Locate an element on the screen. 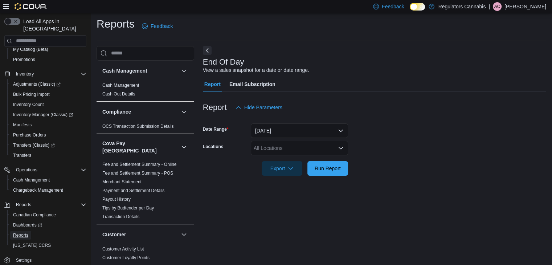 This screenshot has width=552, height=265. span: Canadian Compliance is located at coordinates (48, 215).